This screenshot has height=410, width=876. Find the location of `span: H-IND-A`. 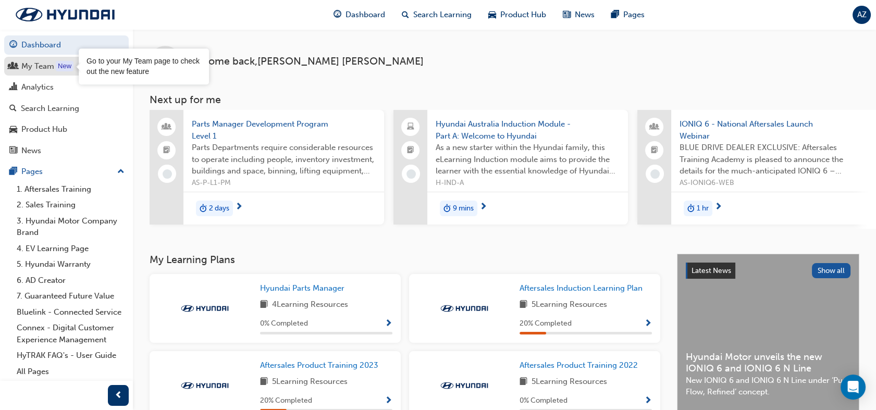

span: H-IND-A is located at coordinates (527, 183).